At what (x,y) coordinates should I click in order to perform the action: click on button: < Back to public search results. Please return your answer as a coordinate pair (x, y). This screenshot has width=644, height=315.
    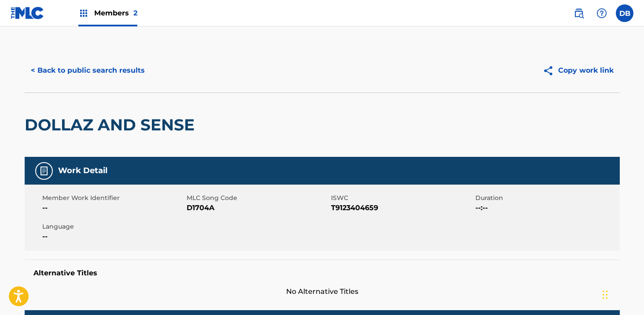
    Looking at the image, I should click on (87, 71).